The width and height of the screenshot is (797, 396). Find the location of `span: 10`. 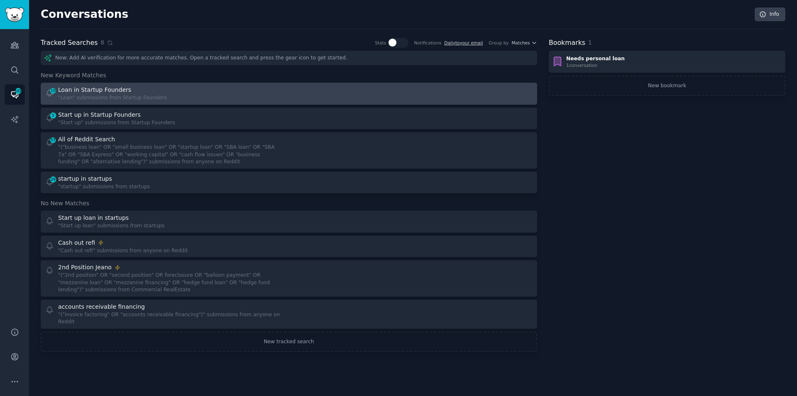

span: 10 is located at coordinates (53, 91).